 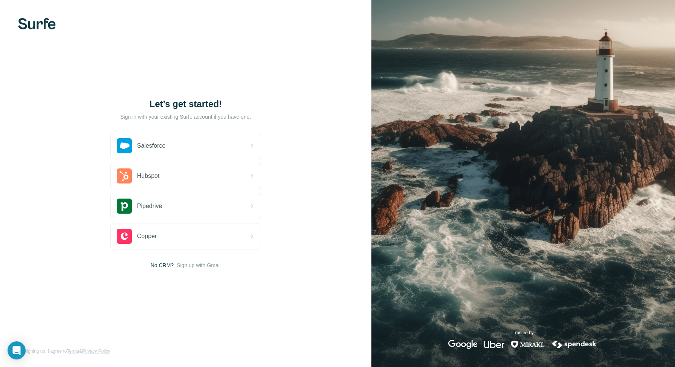 What do you see at coordinates (73, 351) in the screenshot?
I see `a: Terms` at bounding box center [73, 351].